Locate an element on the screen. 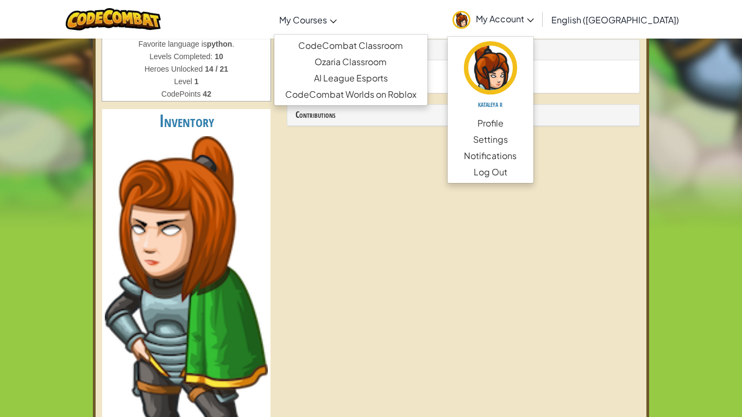 Image resolution: width=742 pixels, height=417 pixels. h3: Contributions is located at coordinates (463, 115).